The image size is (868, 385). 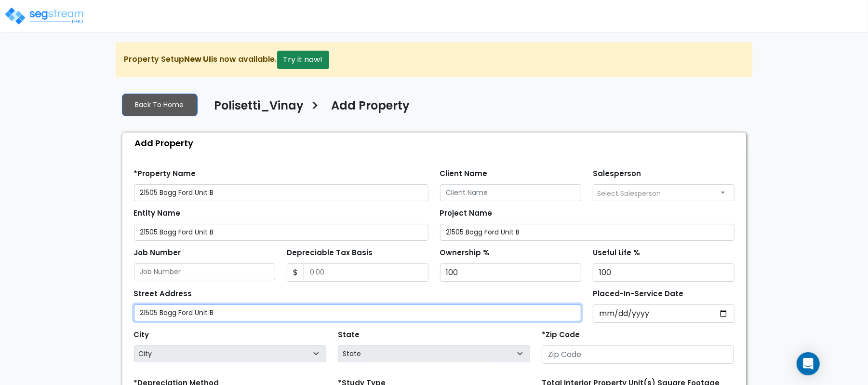 What do you see at coordinates (437, 143) in the screenshot?
I see `div: Add Property` at bounding box center [437, 143].